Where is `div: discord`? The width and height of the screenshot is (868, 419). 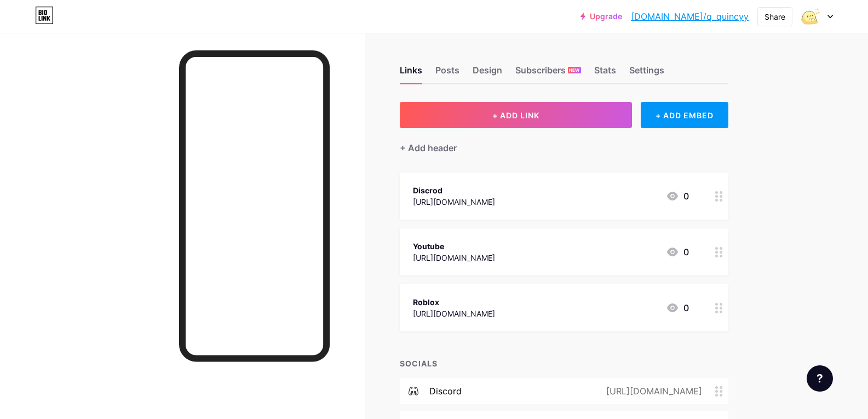
div: discord is located at coordinates (445, 391).